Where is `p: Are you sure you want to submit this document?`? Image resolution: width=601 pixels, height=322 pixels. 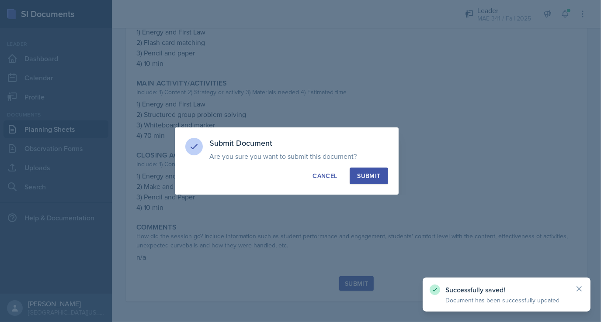
p: Are you sure you want to submit this document? is located at coordinates (299, 156).